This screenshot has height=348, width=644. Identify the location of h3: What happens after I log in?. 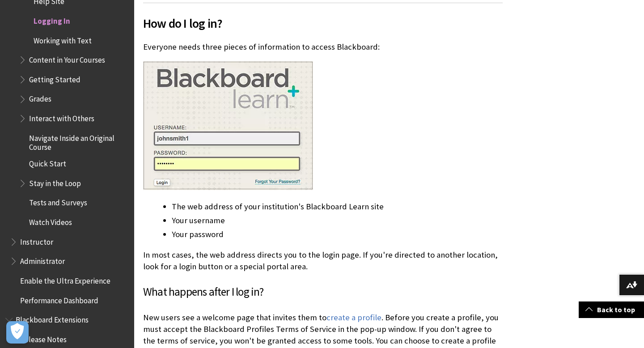
(323, 292).